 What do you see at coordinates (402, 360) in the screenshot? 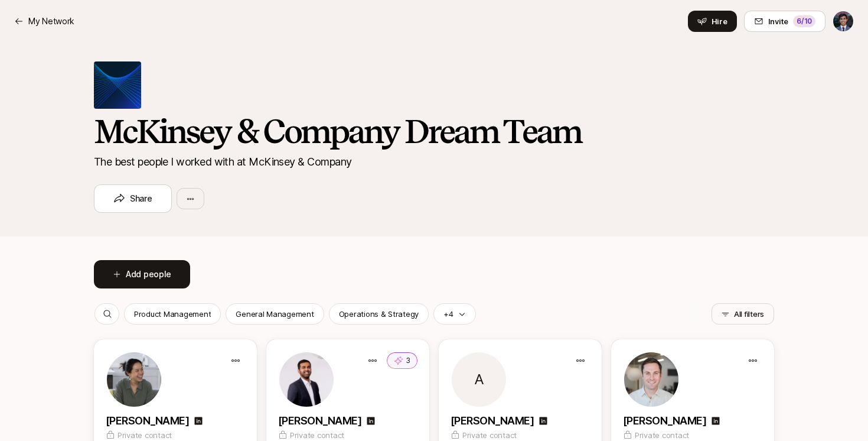
I see `button: 3` at bounding box center [402, 360].